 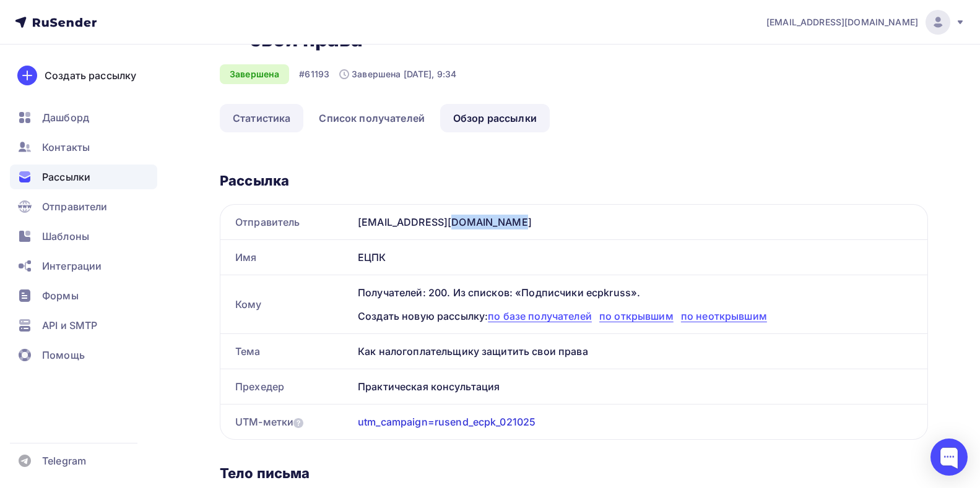 What do you see at coordinates (83, 148) in the screenshot?
I see `a: Контакты` at bounding box center [83, 148].